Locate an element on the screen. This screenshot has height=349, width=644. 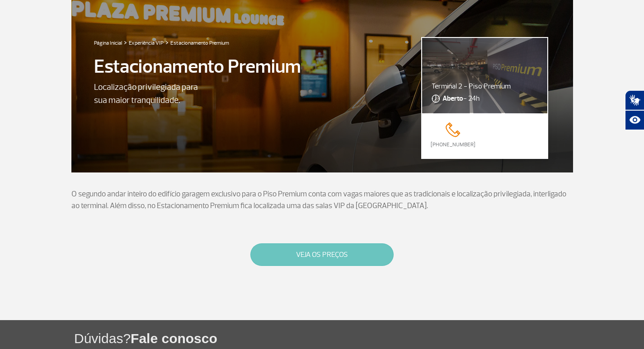
a: Estacionamento Premium is located at coordinates (200, 43).